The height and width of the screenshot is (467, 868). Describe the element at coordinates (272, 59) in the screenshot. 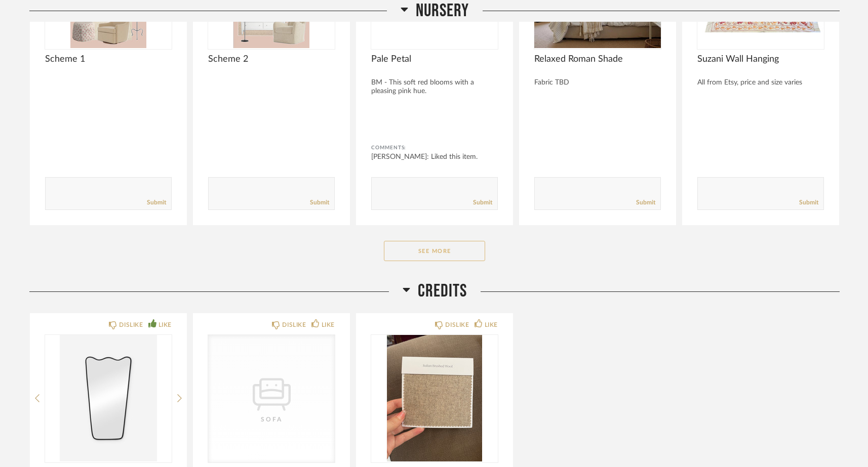

I see `span: Scheme 2` at that location.